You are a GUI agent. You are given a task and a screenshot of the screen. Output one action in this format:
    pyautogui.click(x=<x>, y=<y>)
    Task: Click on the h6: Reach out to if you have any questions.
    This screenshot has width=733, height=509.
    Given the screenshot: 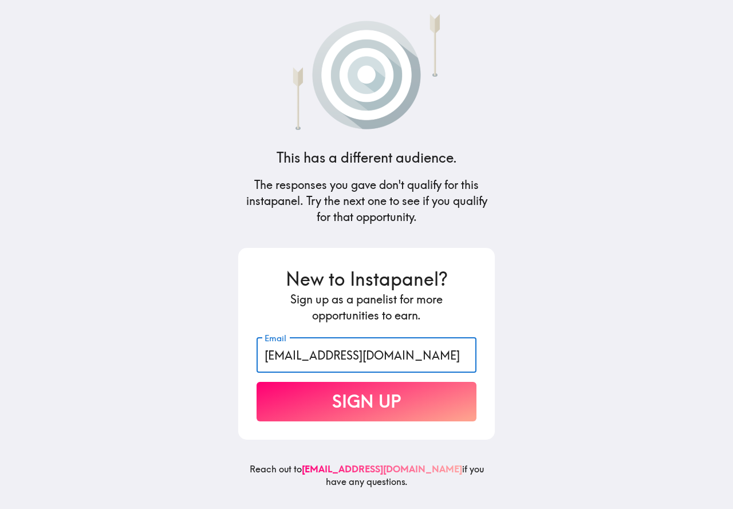 What is the action you would take?
    pyautogui.click(x=367, y=480)
    